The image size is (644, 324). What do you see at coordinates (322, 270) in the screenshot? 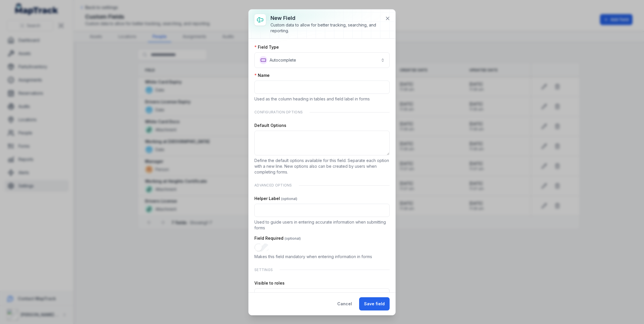
I see `div: Settings` at bounding box center [322, 270].